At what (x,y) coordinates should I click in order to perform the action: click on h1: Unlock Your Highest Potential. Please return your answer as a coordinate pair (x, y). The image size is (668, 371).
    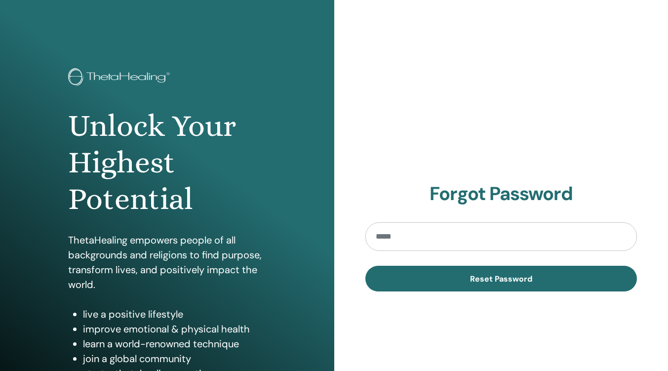
    Looking at the image, I should click on (167, 162).